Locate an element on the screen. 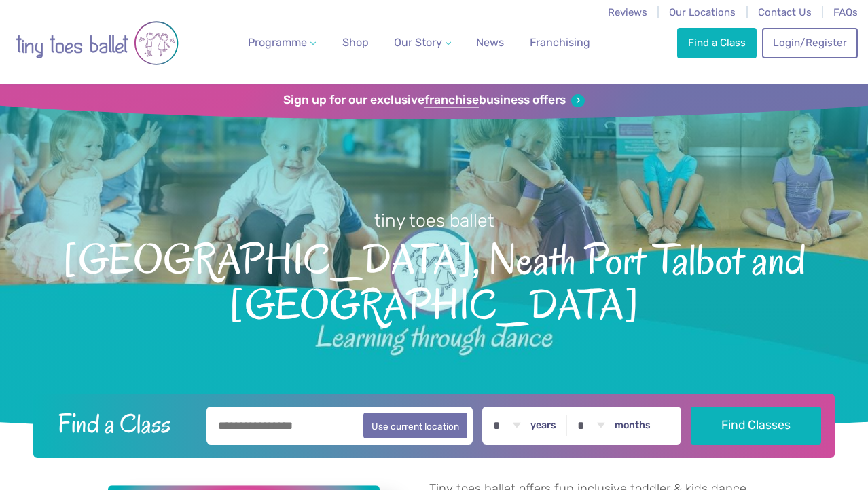 The width and height of the screenshot is (868, 490). span: Franchising is located at coordinates (560, 42).